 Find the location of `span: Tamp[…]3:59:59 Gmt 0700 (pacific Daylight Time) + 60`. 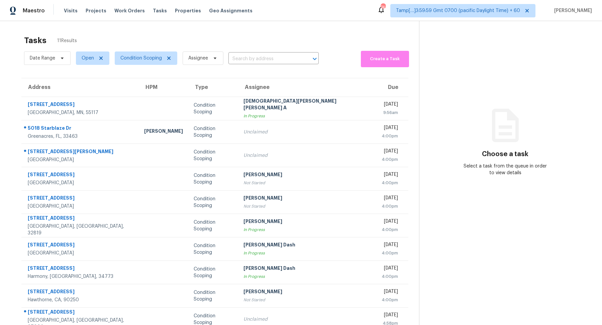

span: Tamp[…]3:59:59 Gmt 0700 (pacific Daylight Time) + 60 is located at coordinates (458, 11).